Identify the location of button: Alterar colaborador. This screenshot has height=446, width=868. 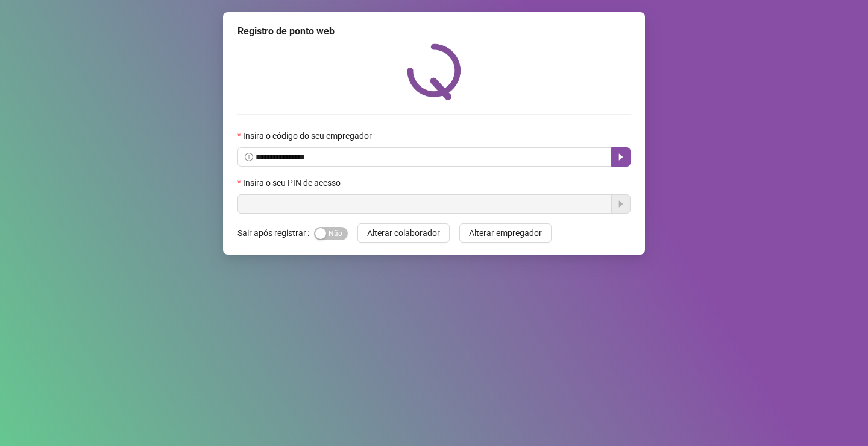
(403, 233).